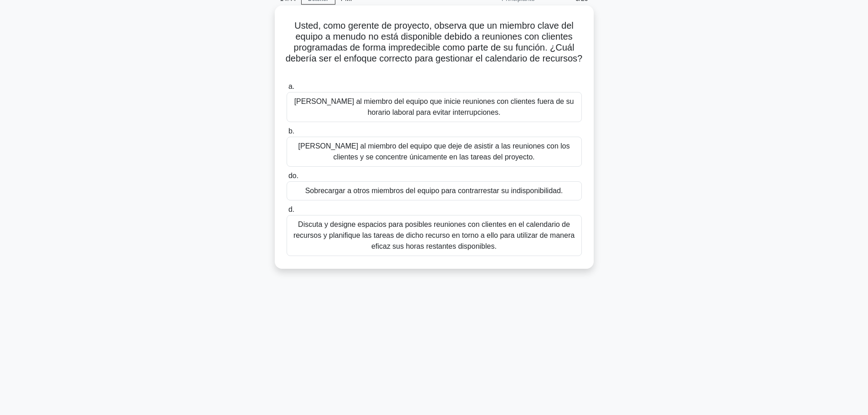 Image resolution: width=868 pixels, height=415 pixels. I want to click on font: b., so click(291, 130).